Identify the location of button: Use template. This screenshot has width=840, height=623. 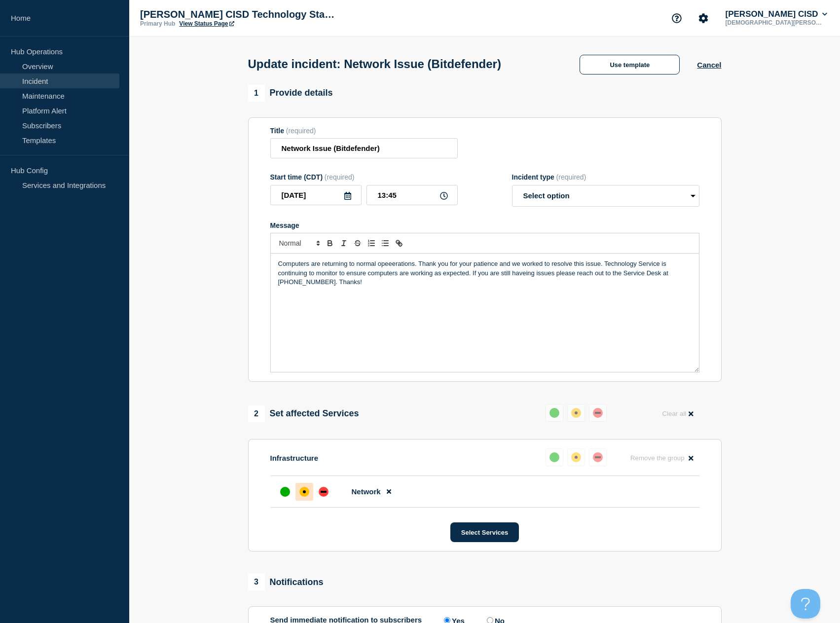
(629, 64).